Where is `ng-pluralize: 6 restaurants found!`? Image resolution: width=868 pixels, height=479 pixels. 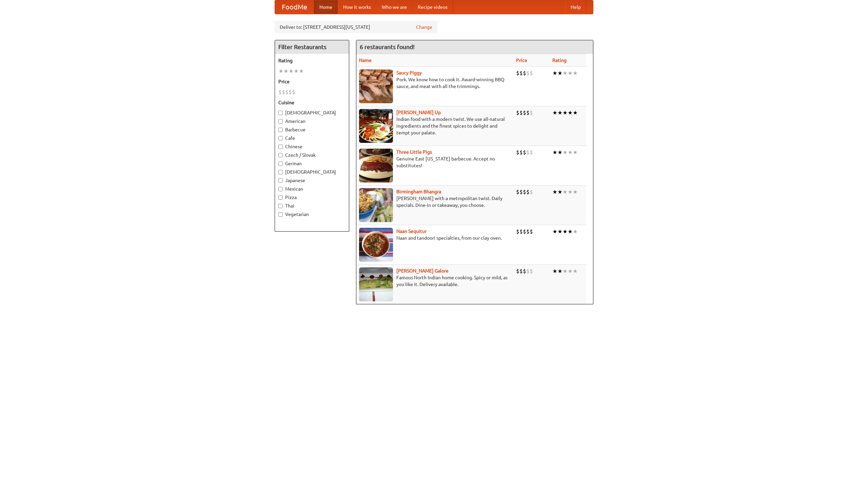 ng-pluralize: 6 restaurants found! is located at coordinates (388, 47).